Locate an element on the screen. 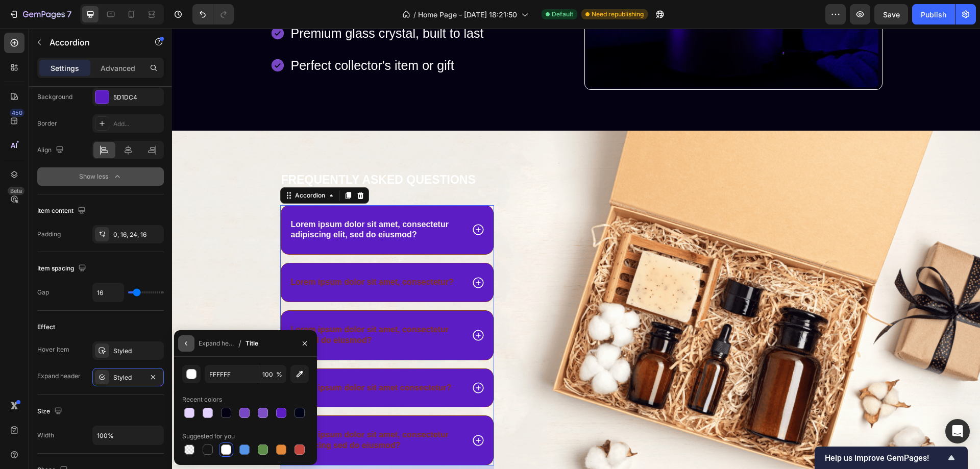 This screenshot has width=980, height=469. p: 7 is located at coordinates (69, 14).